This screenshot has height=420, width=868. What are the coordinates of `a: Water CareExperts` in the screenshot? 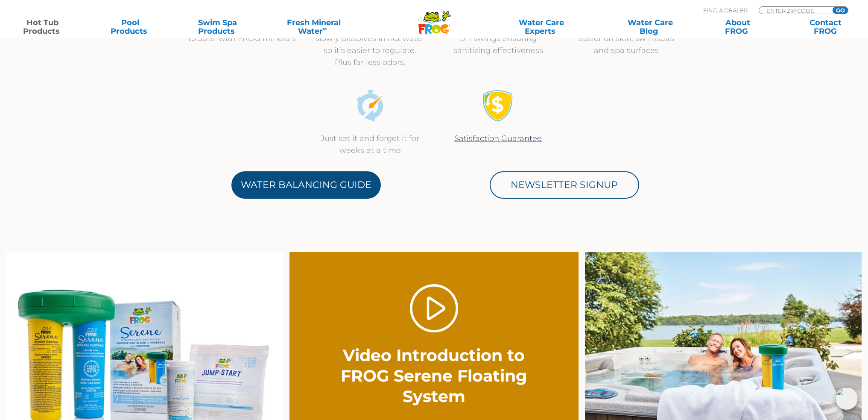 It's located at (542, 27).